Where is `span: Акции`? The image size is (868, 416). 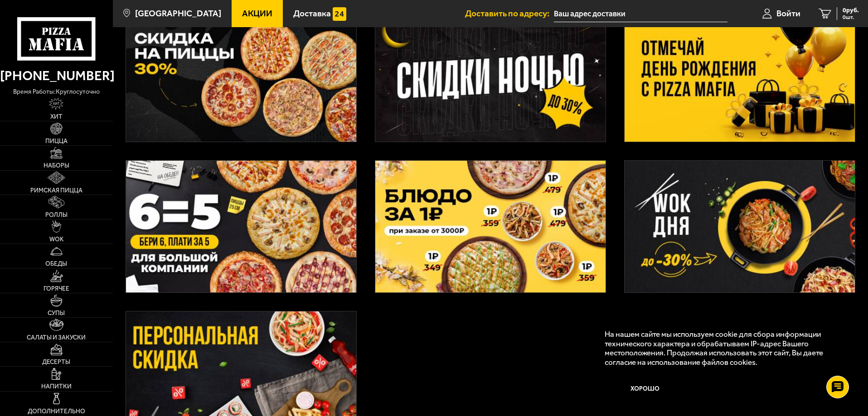 span: Акции is located at coordinates (257, 13).